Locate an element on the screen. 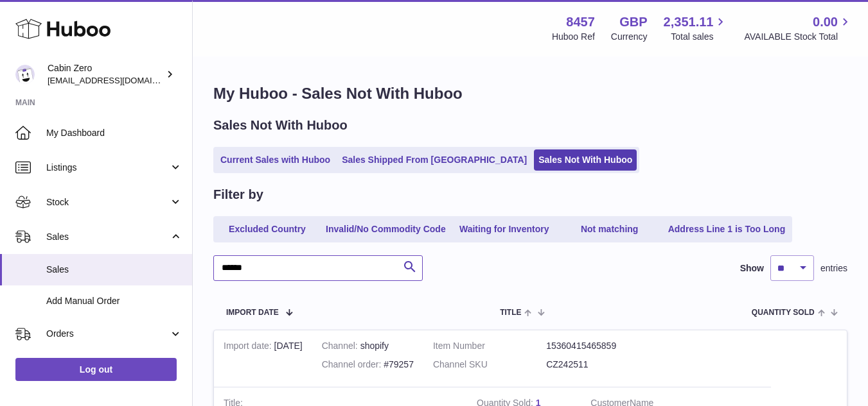 The image size is (868, 406). span: Total sales is located at coordinates (699, 36).